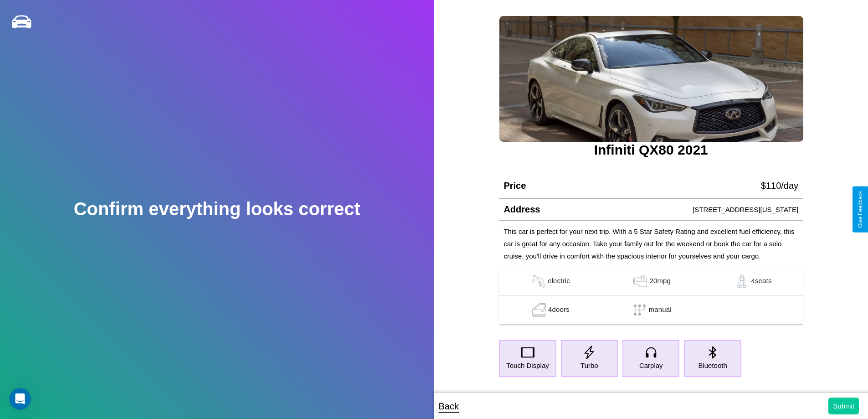 This screenshot has height=419, width=868. I want to click on p: Carplay, so click(651, 365).